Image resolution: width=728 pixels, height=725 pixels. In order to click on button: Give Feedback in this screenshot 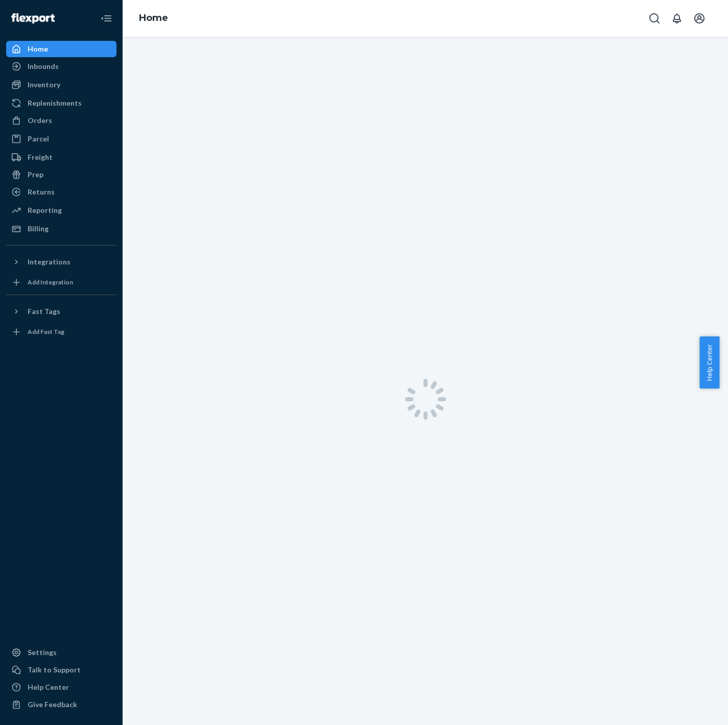, I will do `click(61, 704)`.